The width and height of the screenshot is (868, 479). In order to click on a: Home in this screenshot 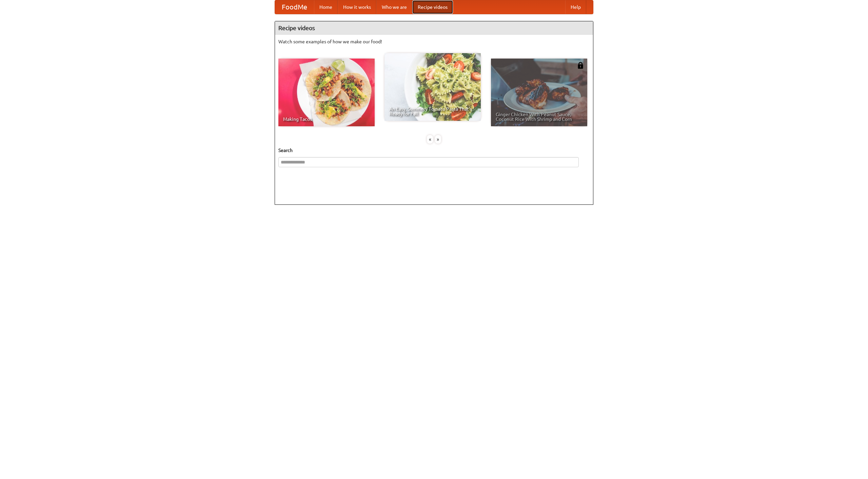, I will do `click(326, 7)`.